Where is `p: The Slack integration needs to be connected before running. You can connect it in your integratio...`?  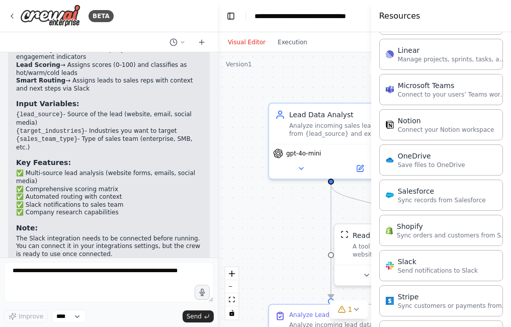
p: The Slack integration needs to be connected before running. You can connect it in your integratio... is located at coordinates (109, 246).